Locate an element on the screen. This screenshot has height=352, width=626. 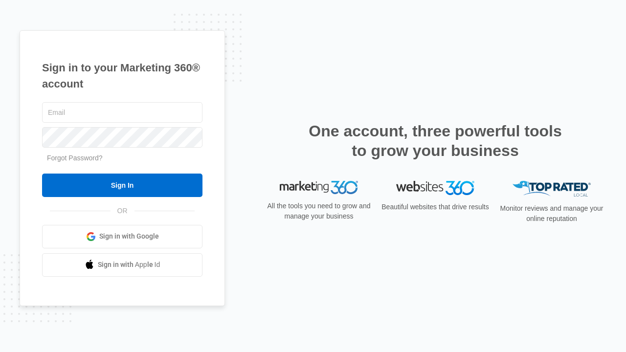
a: Forgot Password? is located at coordinates (75, 158).